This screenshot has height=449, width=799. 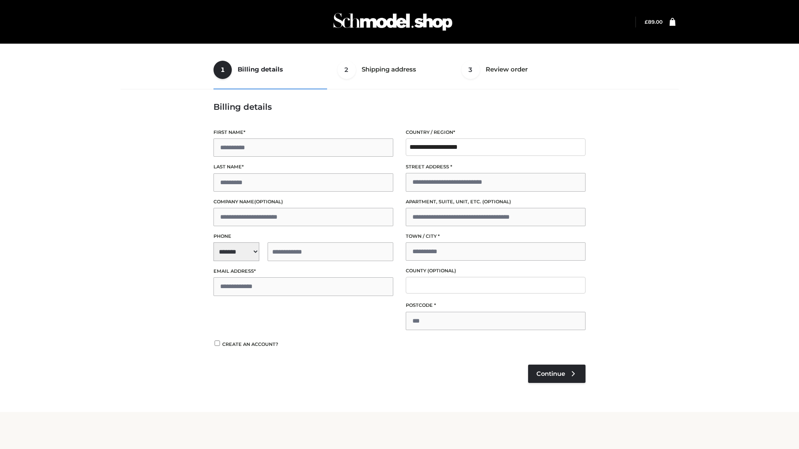 I want to click on h3: Billing details, so click(x=399, y=107).